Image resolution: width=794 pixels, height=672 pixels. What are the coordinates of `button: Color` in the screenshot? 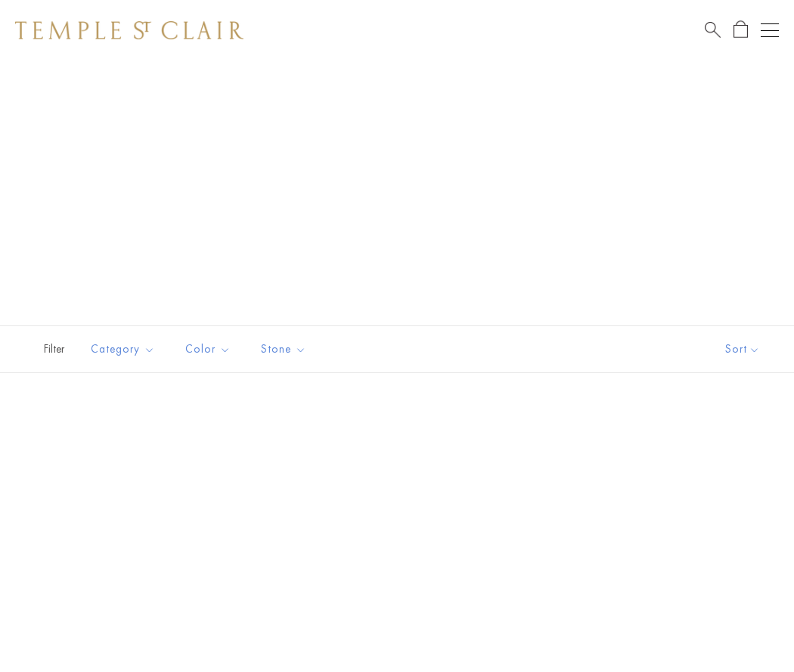 It's located at (208, 349).